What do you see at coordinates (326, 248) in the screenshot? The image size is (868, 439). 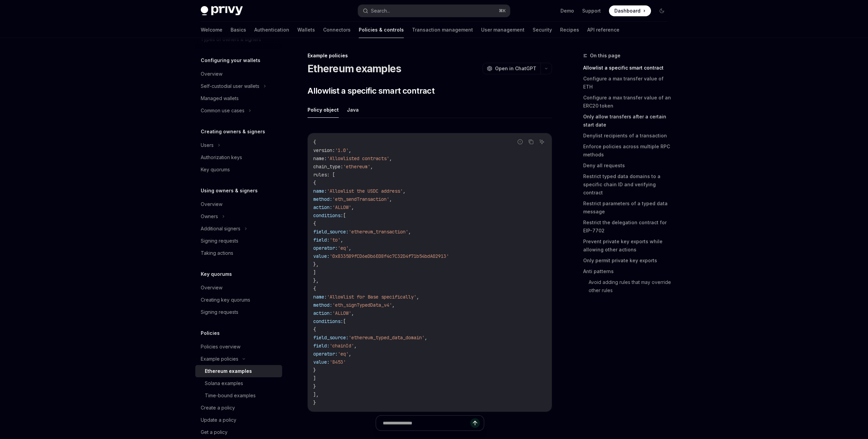 I see `span: operator:` at bounding box center [326, 248].